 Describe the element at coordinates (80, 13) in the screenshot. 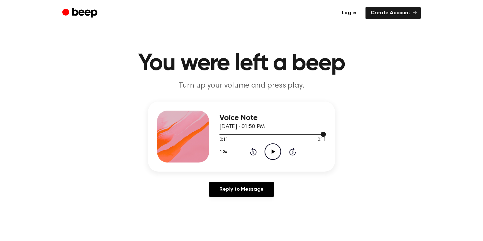

I see `a: Beep` at that location.